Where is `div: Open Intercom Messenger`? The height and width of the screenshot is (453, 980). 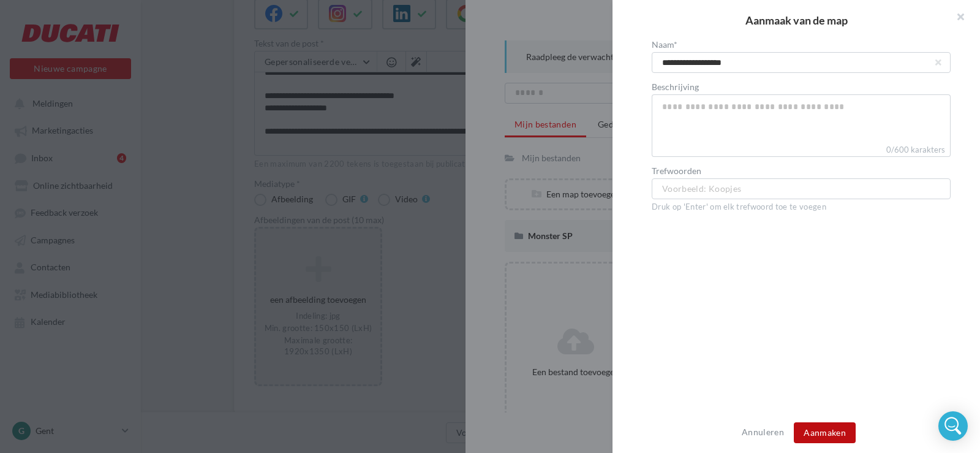
div: Open Intercom Messenger is located at coordinates (953, 426).